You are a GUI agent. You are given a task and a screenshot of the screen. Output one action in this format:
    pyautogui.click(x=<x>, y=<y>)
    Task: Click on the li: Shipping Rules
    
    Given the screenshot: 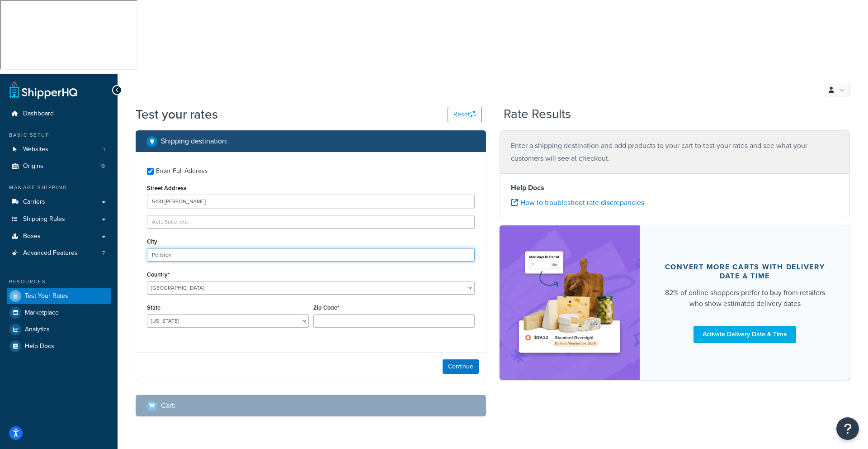 What is the action you would take?
    pyautogui.click(x=59, y=219)
    